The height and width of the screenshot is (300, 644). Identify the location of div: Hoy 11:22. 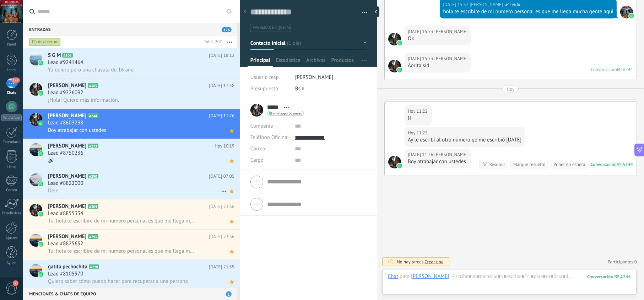
(418, 111).